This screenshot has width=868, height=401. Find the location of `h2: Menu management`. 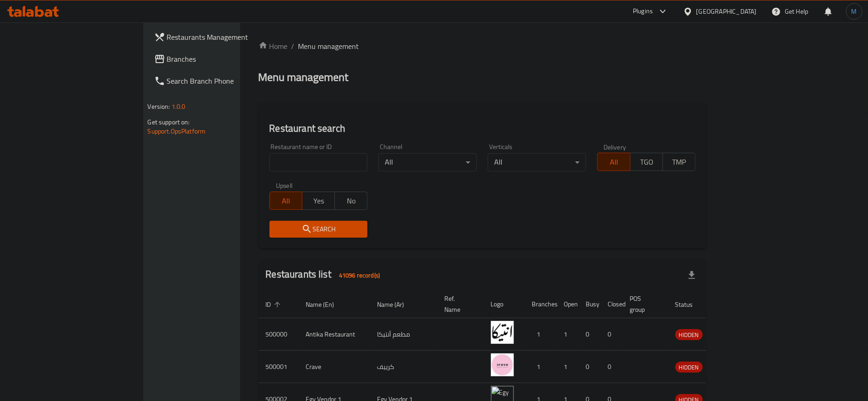

h2: Menu management is located at coordinates (303, 77).